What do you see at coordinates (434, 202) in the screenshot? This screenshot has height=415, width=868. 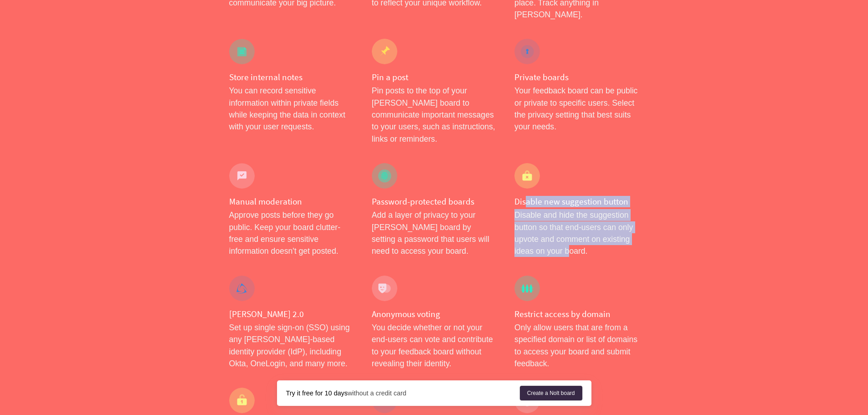 I see `h4: Password-protected boards` at bounding box center [434, 202].